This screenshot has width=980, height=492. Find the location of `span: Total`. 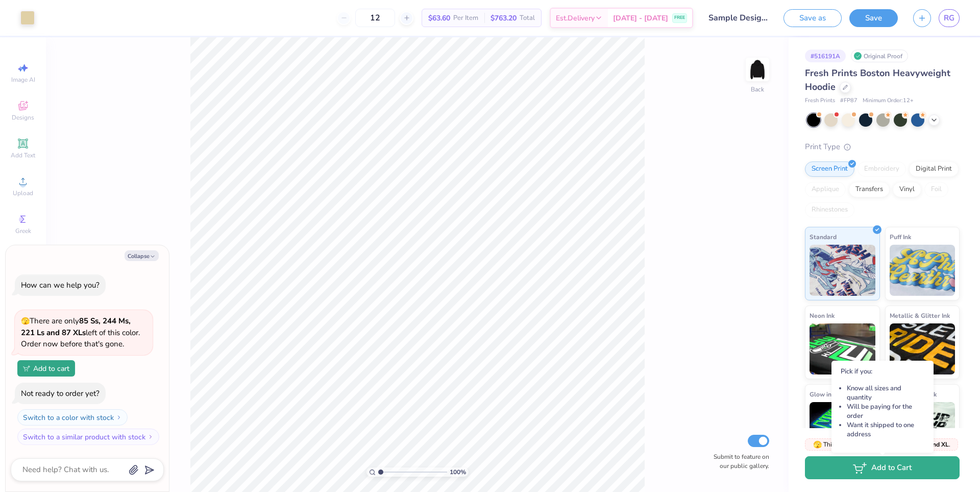

span: Total is located at coordinates (527, 17).